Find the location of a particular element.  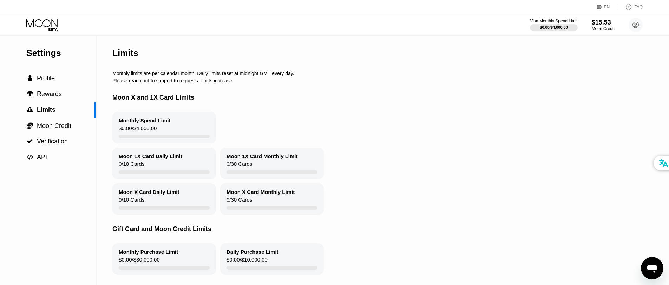

span: Verification is located at coordinates (52, 141).